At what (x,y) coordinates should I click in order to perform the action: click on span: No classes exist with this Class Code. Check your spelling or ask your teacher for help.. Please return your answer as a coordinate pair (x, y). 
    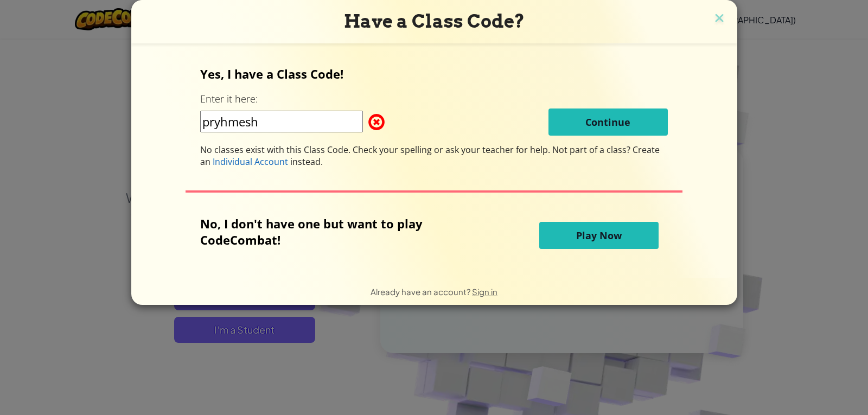
    Looking at the image, I should click on (376, 149).